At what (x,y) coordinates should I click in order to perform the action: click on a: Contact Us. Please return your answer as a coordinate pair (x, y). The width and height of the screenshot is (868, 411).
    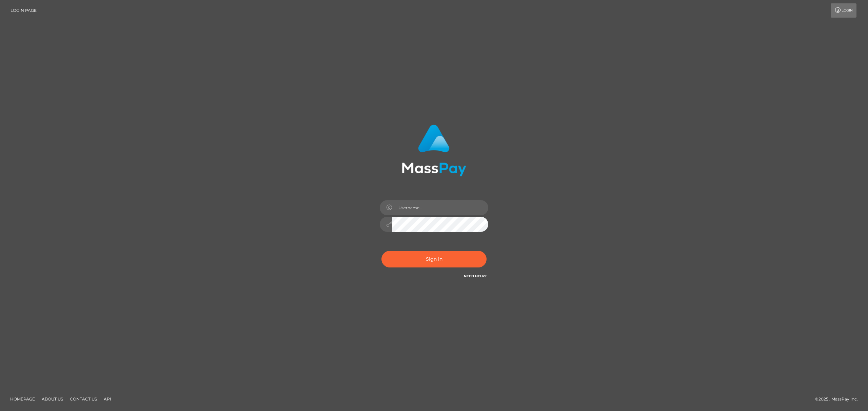
    Looking at the image, I should click on (83, 399).